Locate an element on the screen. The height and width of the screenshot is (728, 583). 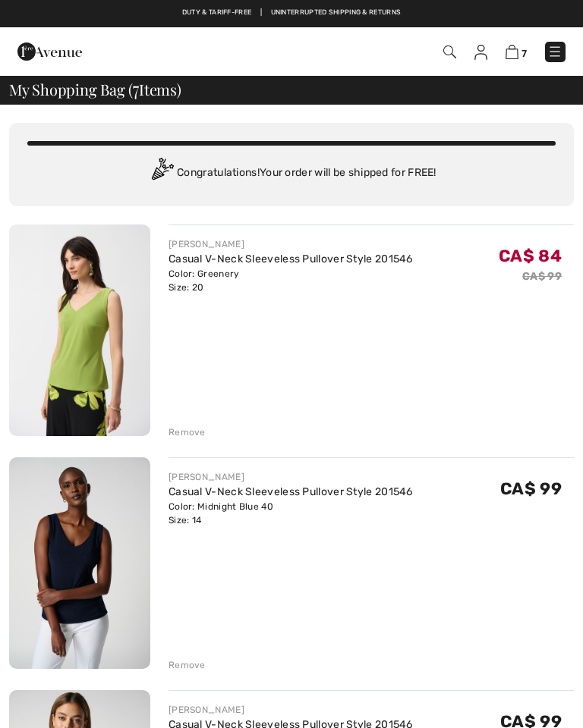
div: Color: Midnight Blue 40 Size: 14 is located at coordinates (290, 514).